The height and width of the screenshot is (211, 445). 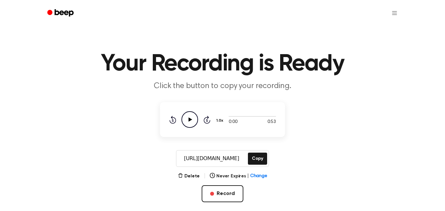 What do you see at coordinates (233, 122) in the screenshot?
I see `span: 0:00` at bounding box center [233, 122].